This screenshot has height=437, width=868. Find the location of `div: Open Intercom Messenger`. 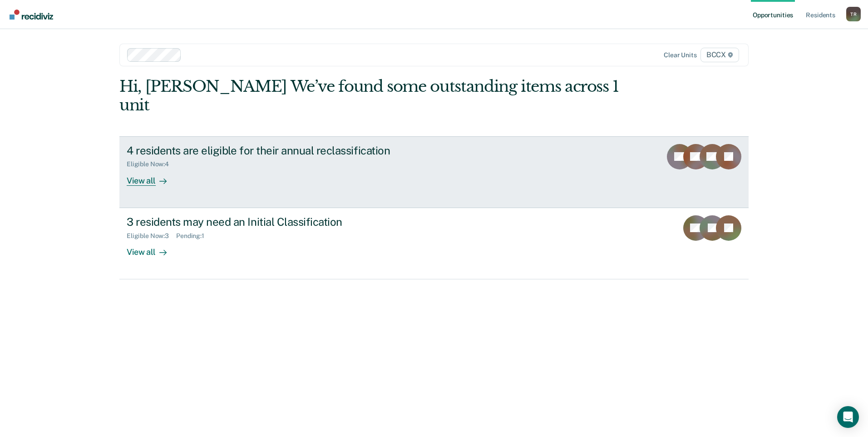

div: Open Intercom Messenger is located at coordinates (849, 417).